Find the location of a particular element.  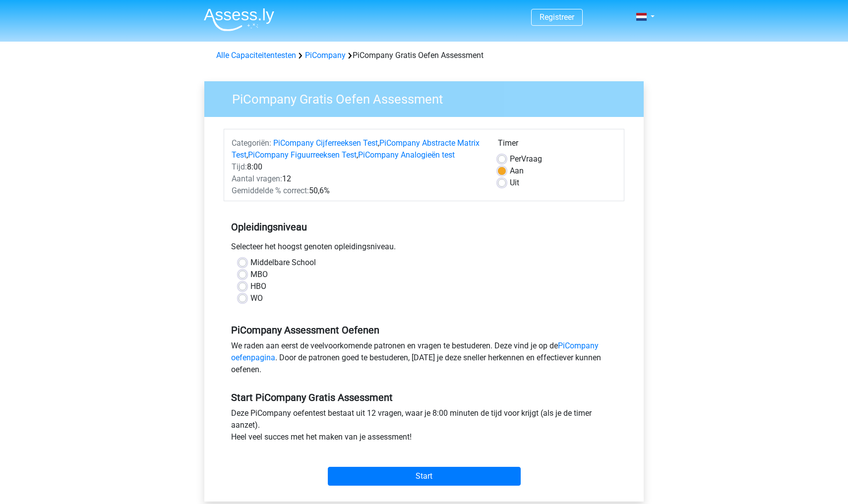

input: Start is located at coordinates (424, 476).